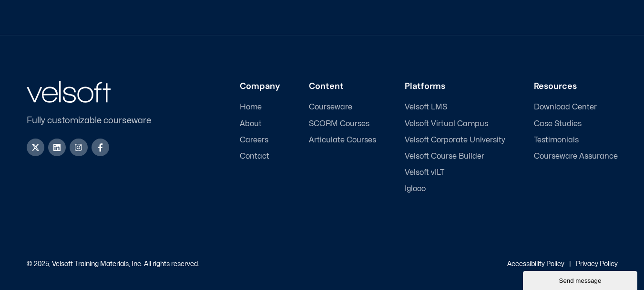  I want to click on span: Case Studies, so click(558, 124).